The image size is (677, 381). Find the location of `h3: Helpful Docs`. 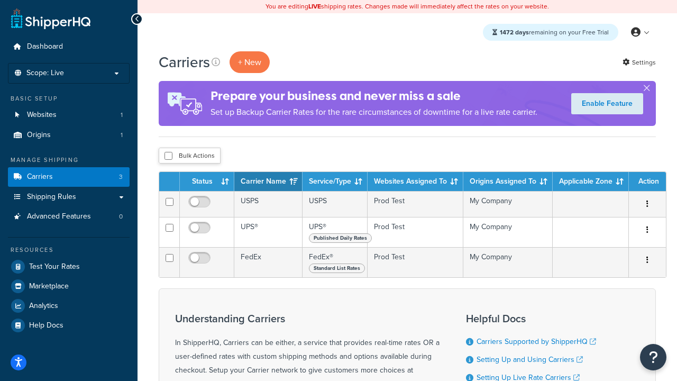

h3: Helpful Docs is located at coordinates (535, 318).